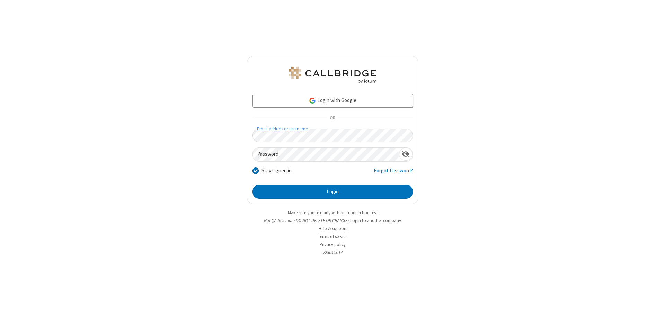  What do you see at coordinates (332, 213) in the screenshot?
I see `a: Make sure you're ready with our connection test` at bounding box center [332, 213].